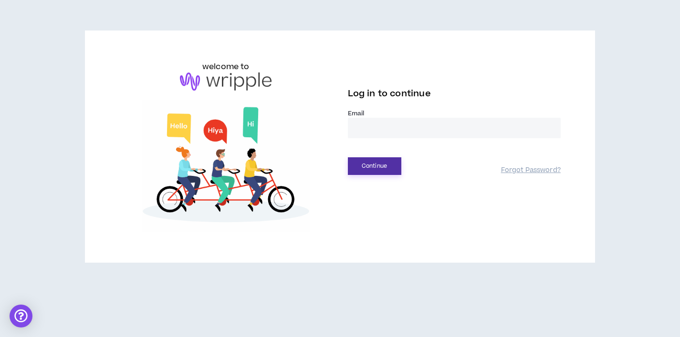  What do you see at coordinates (389, 94) in the screenshot?
I see `span: Log in to continue` at bounding box center [389, 94].